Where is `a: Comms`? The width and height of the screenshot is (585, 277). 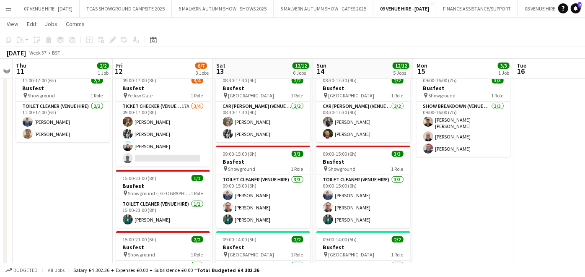
a: Comms is located at coordinates (75, 24).